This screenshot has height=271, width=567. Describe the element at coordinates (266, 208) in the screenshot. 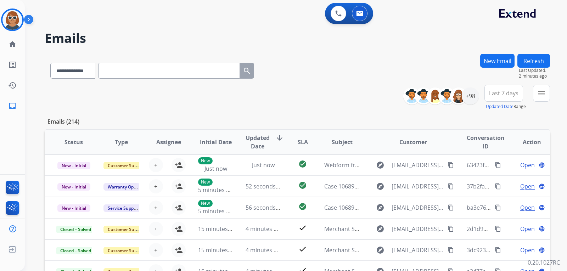

I see `span: 56 seconds ago` at that location.